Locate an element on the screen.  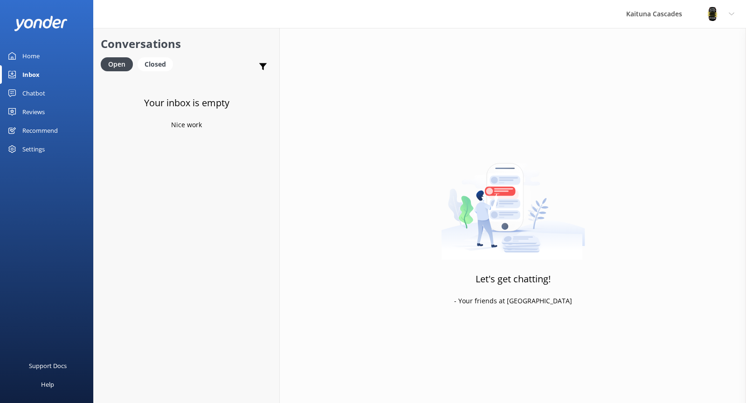
div: Open is located at coordinates (117, 64).